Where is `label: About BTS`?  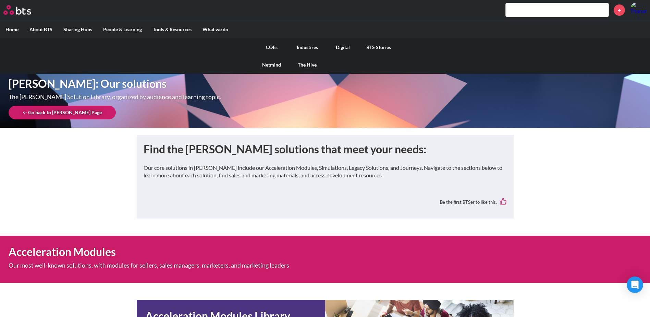
label: About BTS is located at coordinates (41, 29).